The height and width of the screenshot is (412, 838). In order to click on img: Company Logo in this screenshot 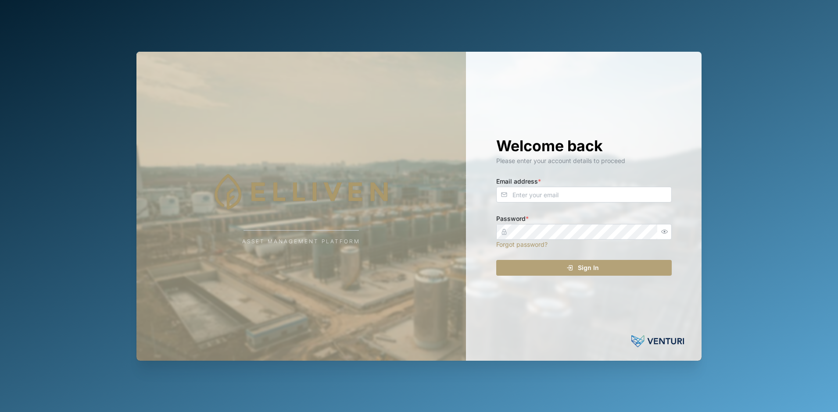, I will do `click(301, 193)`.